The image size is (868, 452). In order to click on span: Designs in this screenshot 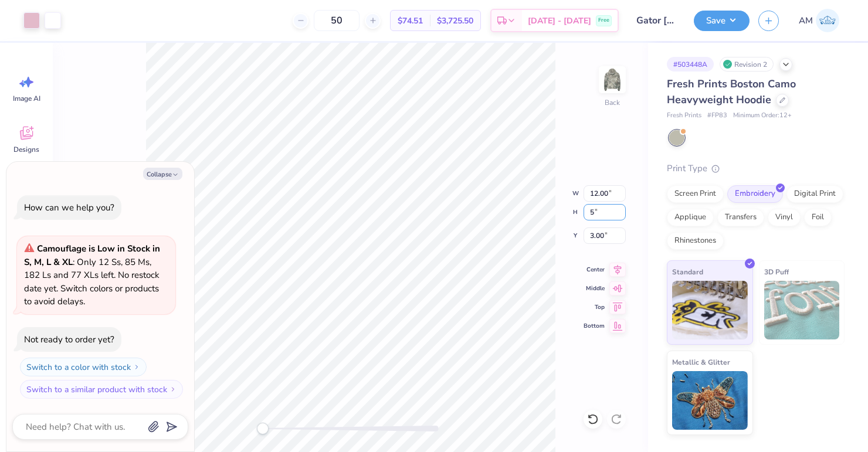, I will do `click(26, 149)`.